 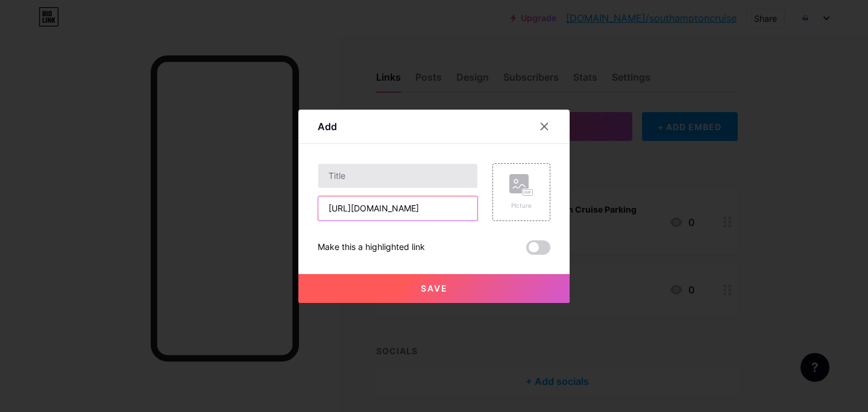 What do you see at coordinates (434, 288) in the screenshot?
I see `button: Save` at bounding box center [434, 288].